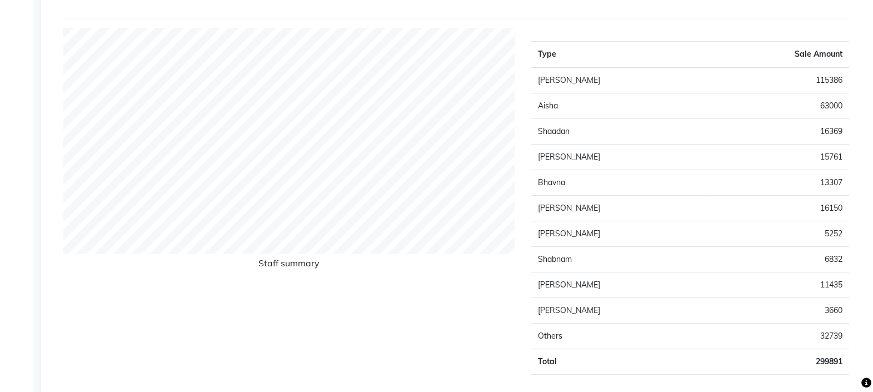 This screenshot has width=873, height=392. What do you see at coordinates (619, 259) in the screenshot?
I see `td: Shabnam` at bounding box center [619, 259].